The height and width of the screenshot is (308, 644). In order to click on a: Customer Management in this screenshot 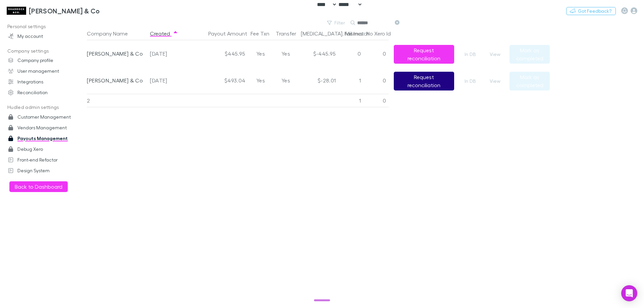, I will do `click(46, 117)`.